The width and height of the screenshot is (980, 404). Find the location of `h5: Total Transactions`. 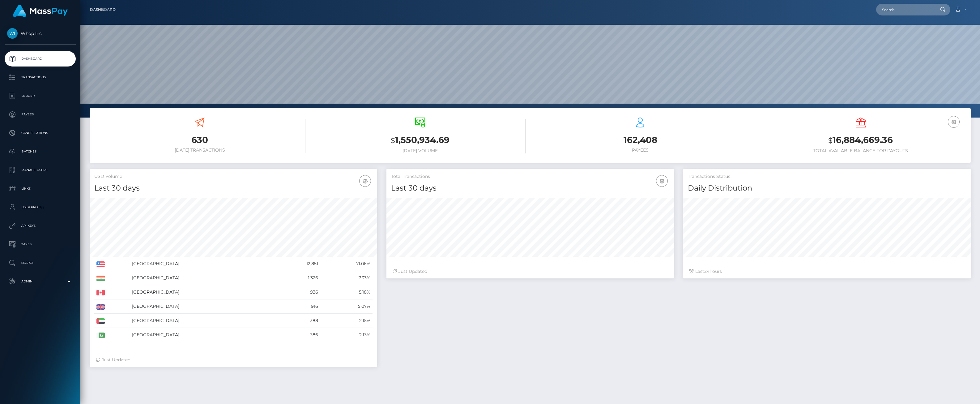

h5: Total Transactions is located at coordinates (530, 176).